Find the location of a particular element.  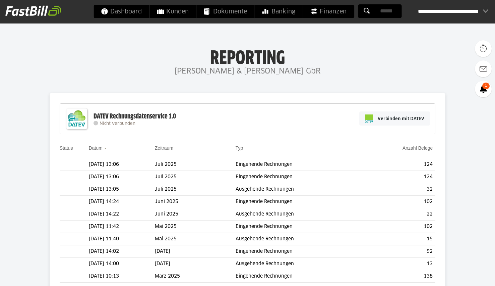

td: 13 is located at coordinates (399, 264).